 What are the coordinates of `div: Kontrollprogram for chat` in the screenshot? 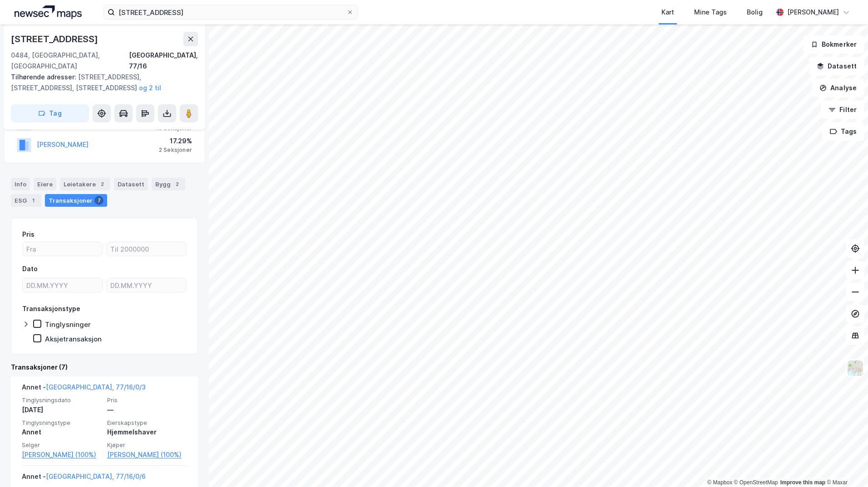 It's located at (845, 466).